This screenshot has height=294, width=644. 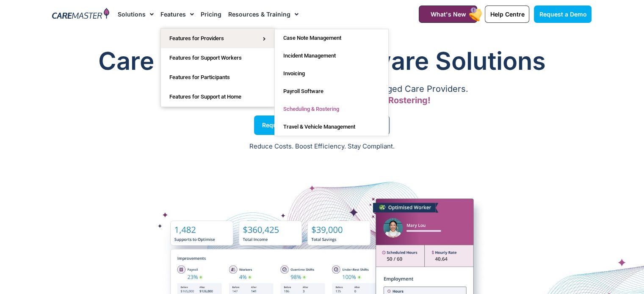 I want to click on a: Features for Participants, so click(x=217, y=78).